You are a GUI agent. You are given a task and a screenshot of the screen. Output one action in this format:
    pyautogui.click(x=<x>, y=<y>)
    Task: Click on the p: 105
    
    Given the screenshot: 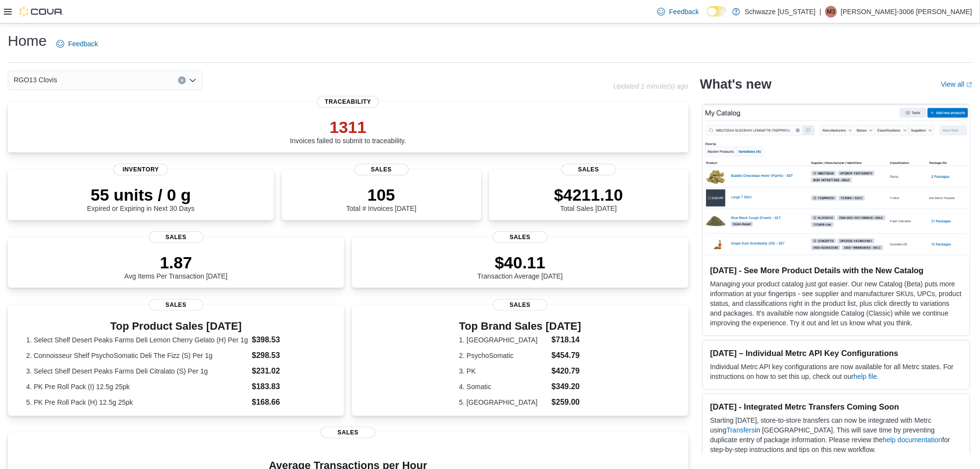 What is the action you would take?
    pyautogui.click(x=381, y=195)
    